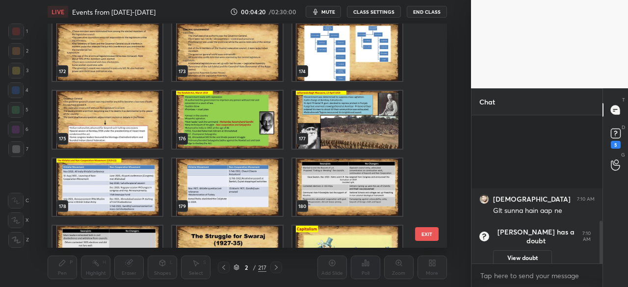  Describe the element at coordinates (427, 234) in the screenshot. I see `button: EXIT` at that location.